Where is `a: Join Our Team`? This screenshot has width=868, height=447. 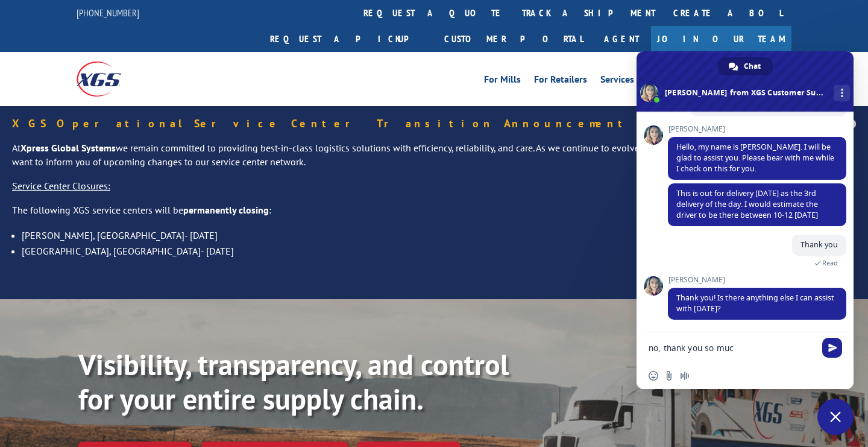
a: Join Our Team is located at coordinates (721, 38).